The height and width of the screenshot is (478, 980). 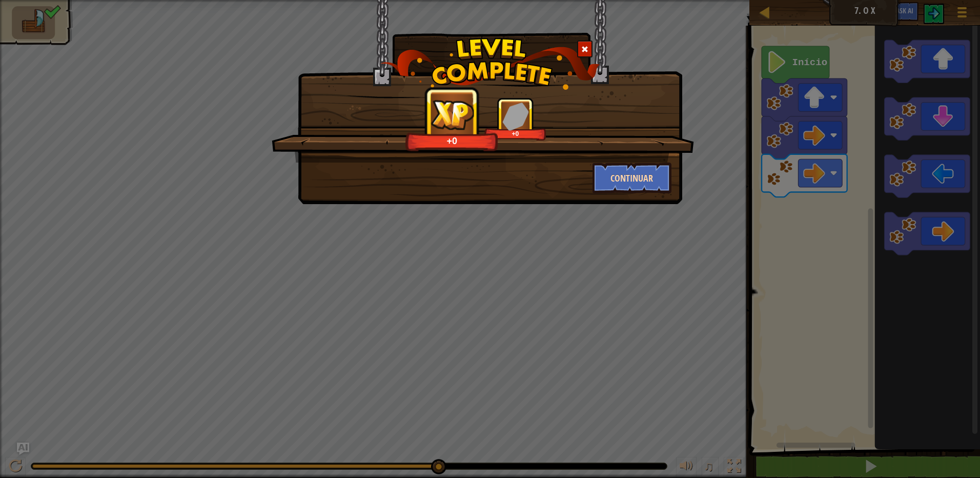 I want to click on img: level_complete.png, so click(x=490, y=63).